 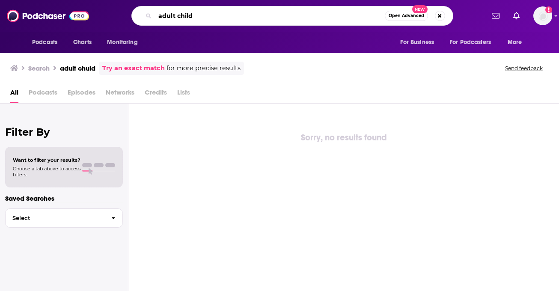 What do you see at coordinates (64, 218) in the screenshot?
I see `button: Select` at bounding box center [64, 218].